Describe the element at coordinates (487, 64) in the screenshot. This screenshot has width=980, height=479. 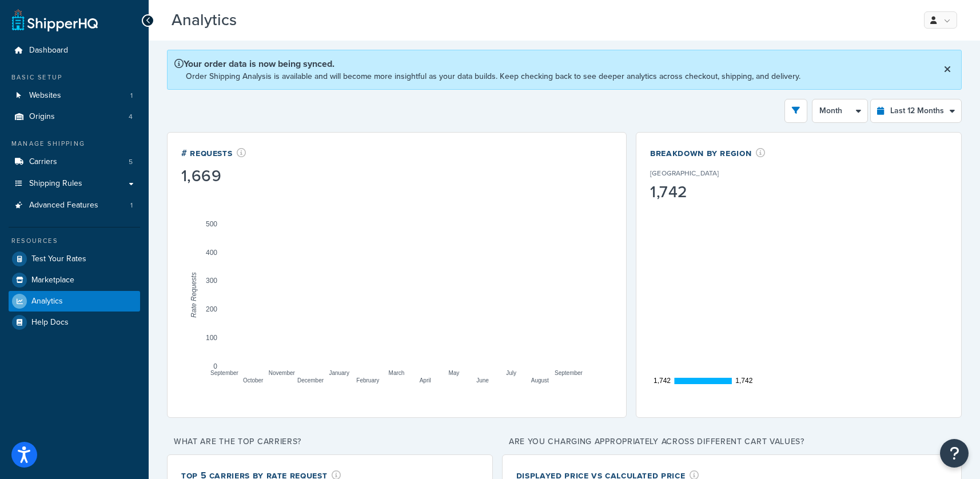
I see `p: Your order data is now being synced.` at that location.